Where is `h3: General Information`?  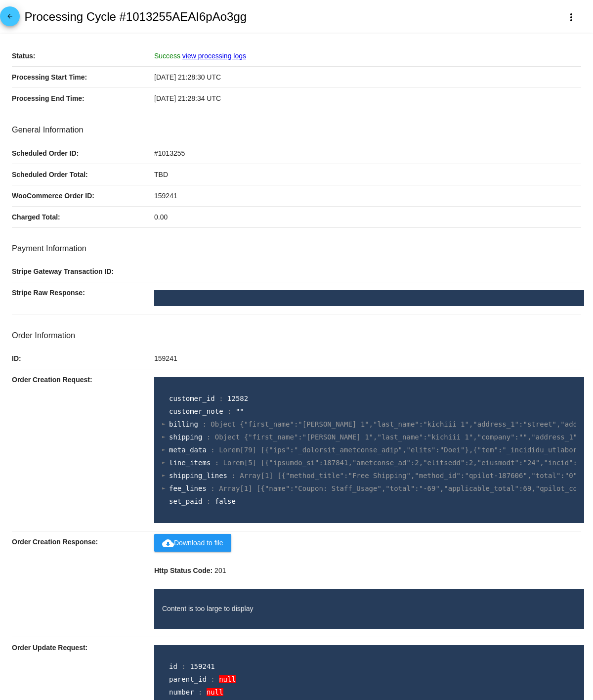 h3: General Information is located at coordinates (296, 129).